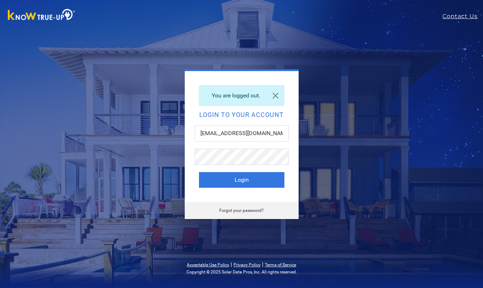 The width and height of the screenshot is (483, 288). Describe the element at coordinates (247, 265) in the screenshot. I see `a: Privacy Policy` at that location.